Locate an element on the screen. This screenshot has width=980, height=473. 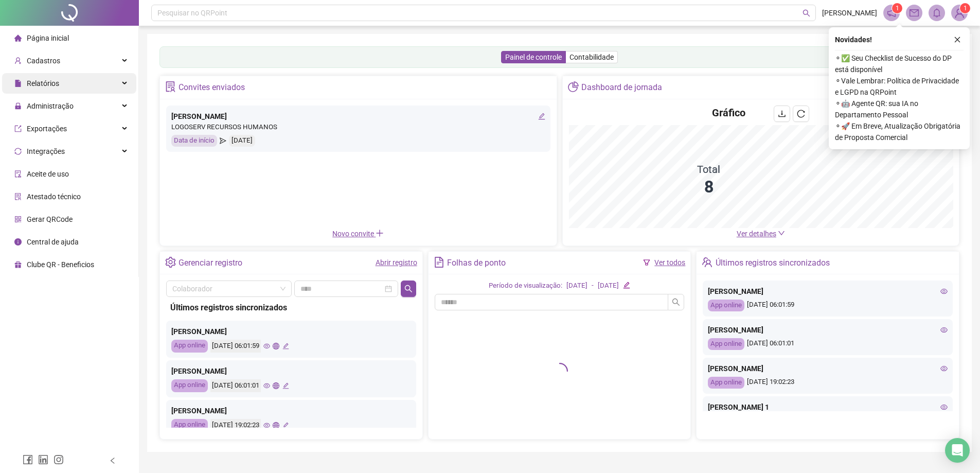
span: Novo convite is located at coordinates (358, 233).